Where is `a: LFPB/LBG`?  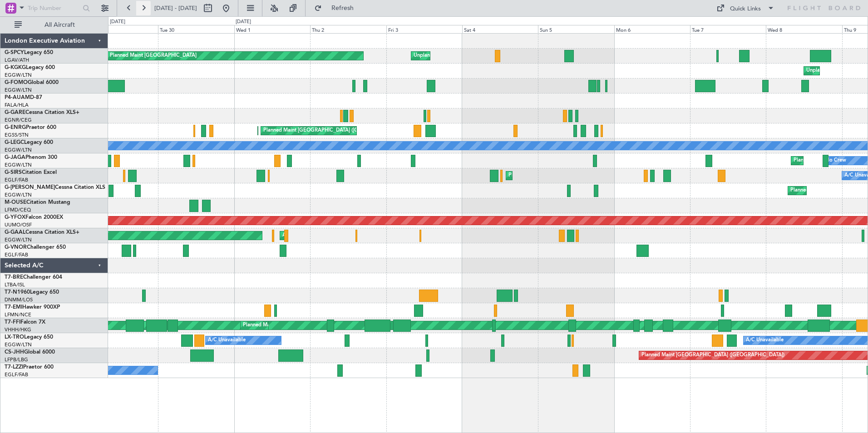 a: LFPB/LBG is located at coordinates (16, 360).